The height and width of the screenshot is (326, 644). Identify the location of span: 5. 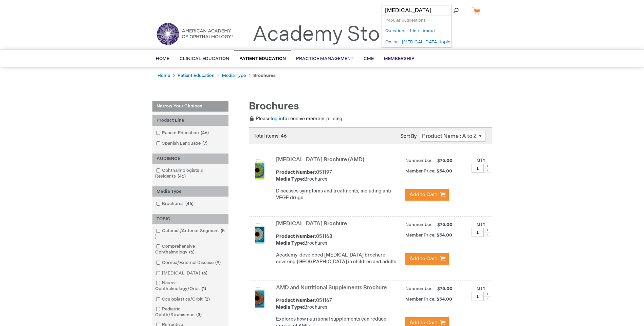
(190, 233).